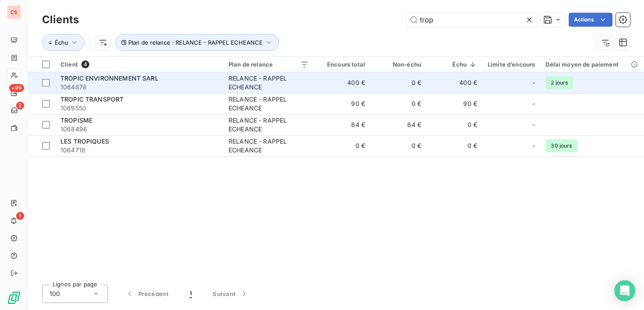 The image size is (644, 310). Describe the element at coordinates (20, 105) in the screenshot. I see `span: 2` at that location.